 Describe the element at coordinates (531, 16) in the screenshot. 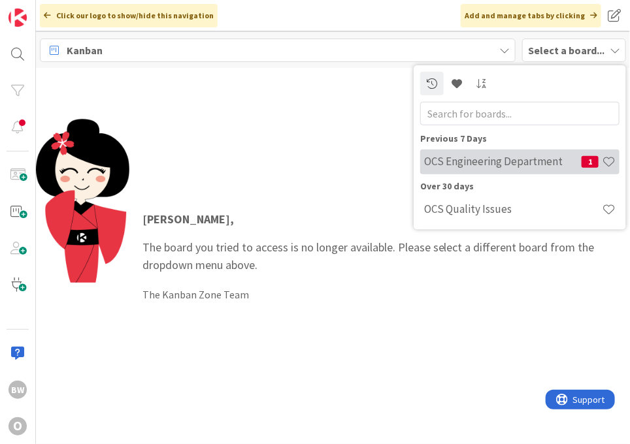

I see `div: Add and manage tabs by clicking` at that location.